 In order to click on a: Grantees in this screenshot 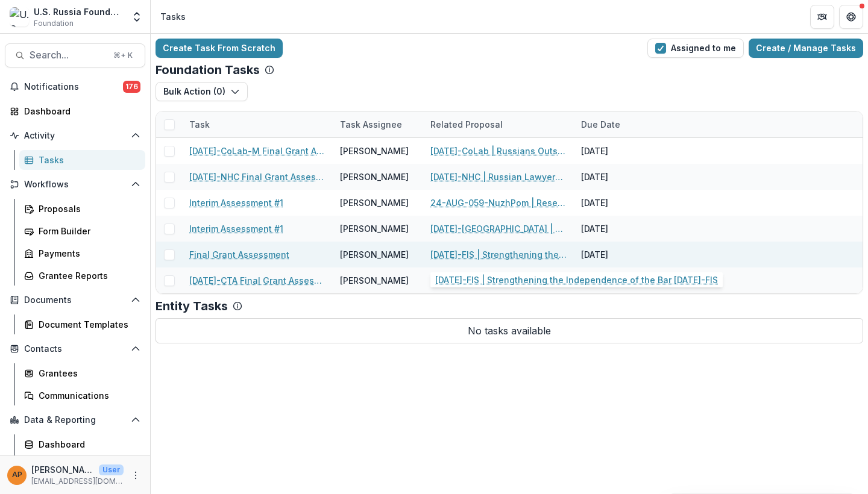, I will do `click(82, 373)`.